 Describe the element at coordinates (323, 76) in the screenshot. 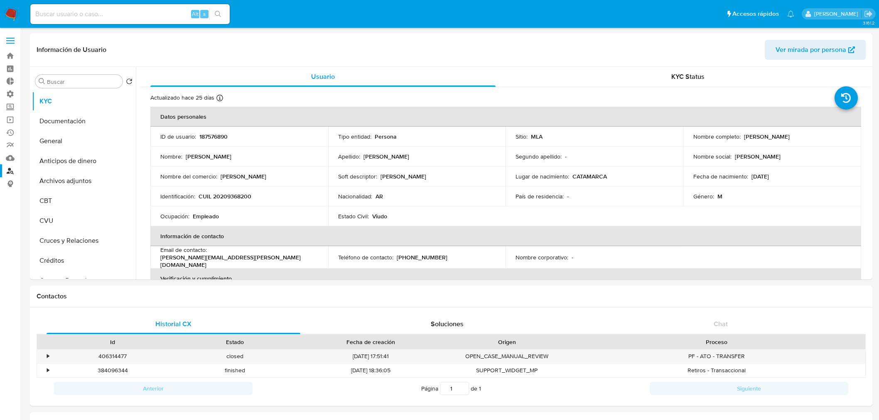

I see `span: Usuario` at that location.